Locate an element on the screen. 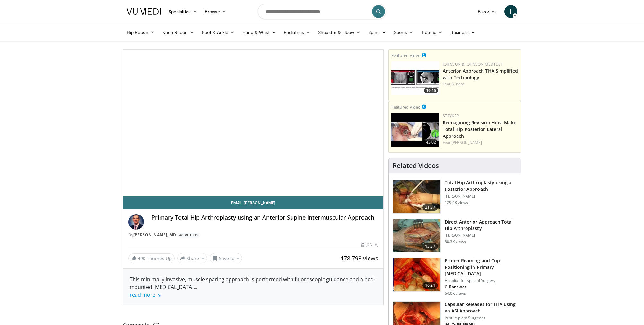  span: 490 is located at coordinates (142, 259).